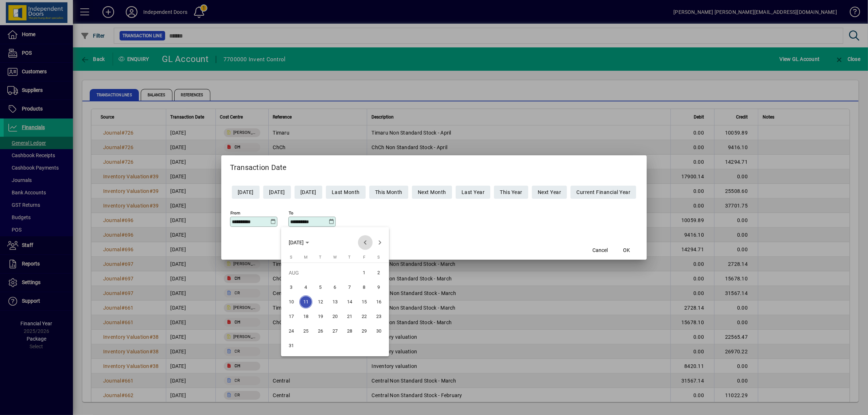 The height and width of the screenshot is (415, 868). I want to click on span: 29, so click(364, 331).